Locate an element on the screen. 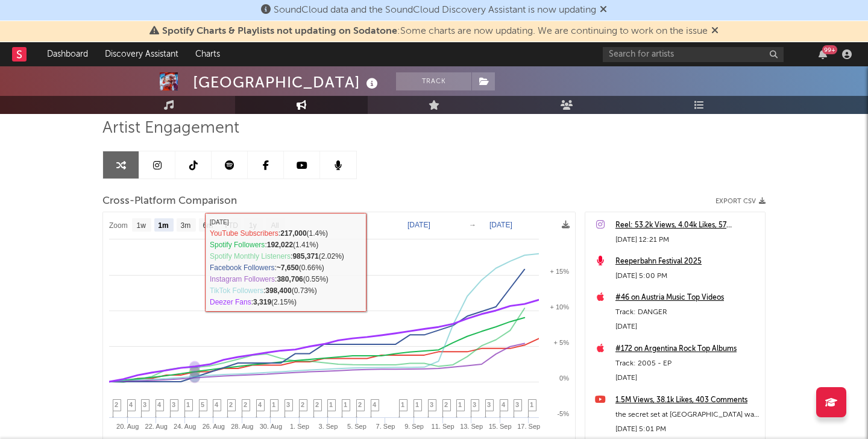  text: 1m is located at coordinates (163, 226).